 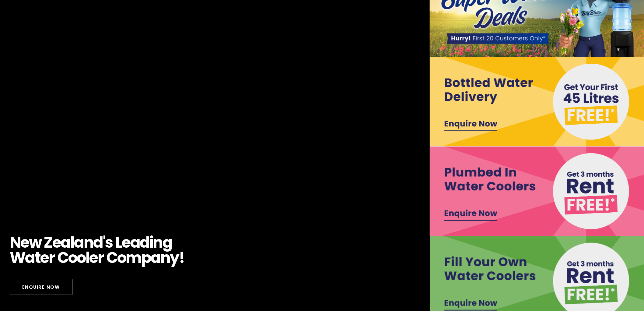 What do you see at coordinates (174, 258) in the screenshot?
I see `span: y` at bounding box center [174, 258].